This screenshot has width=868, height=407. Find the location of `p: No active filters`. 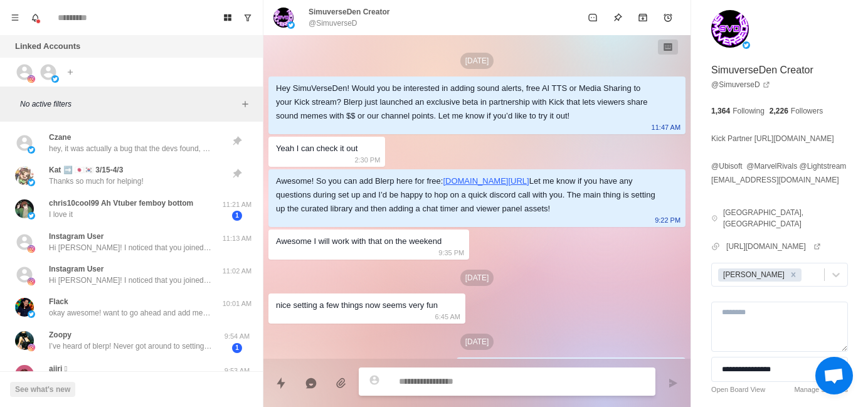

p: No active filters is located at coordinates (129, 104).